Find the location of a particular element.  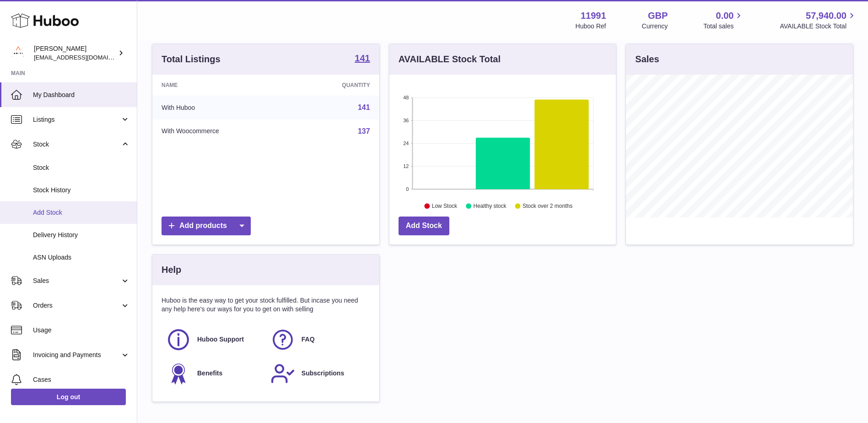

a: Benefits is located at coordinates (214, 373).